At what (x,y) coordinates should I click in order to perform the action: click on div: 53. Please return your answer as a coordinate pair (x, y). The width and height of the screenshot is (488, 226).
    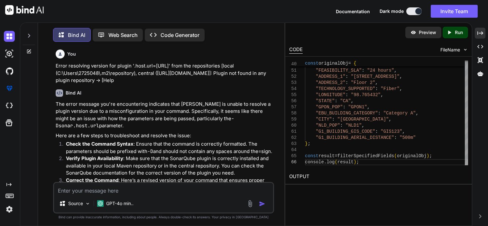
    Looking at the image, I should click on (293, 83).